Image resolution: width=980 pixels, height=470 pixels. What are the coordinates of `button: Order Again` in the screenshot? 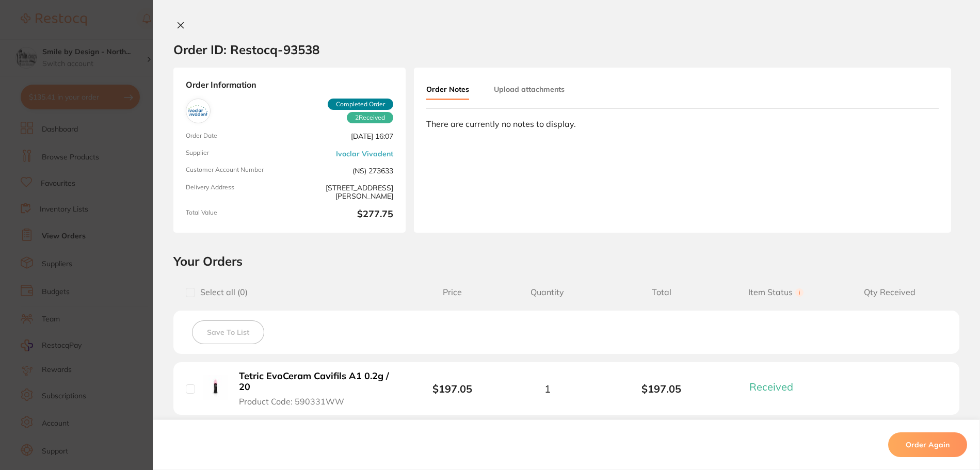 It's located at (928, 444).